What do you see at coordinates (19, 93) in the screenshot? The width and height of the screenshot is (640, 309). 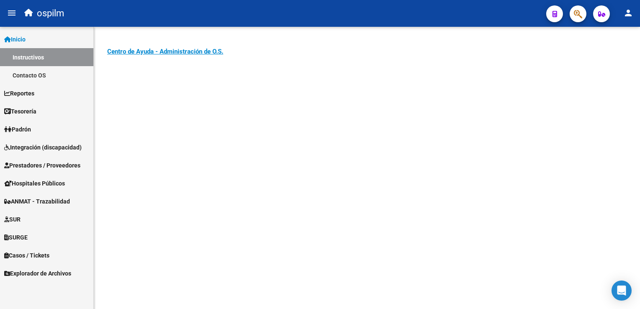 I see `span: Reportes` at bounding box center [19, 93].